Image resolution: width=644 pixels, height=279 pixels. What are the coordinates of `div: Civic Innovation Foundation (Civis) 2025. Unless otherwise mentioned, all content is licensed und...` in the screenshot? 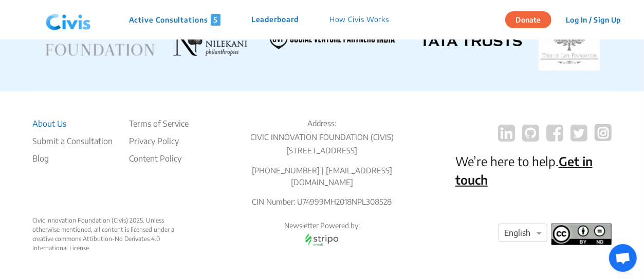 It's located at (110, 235).